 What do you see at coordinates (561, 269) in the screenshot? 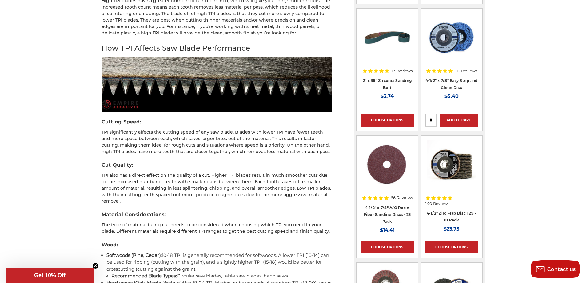
I see `span: Contact us` at bounding box center [561, 269].